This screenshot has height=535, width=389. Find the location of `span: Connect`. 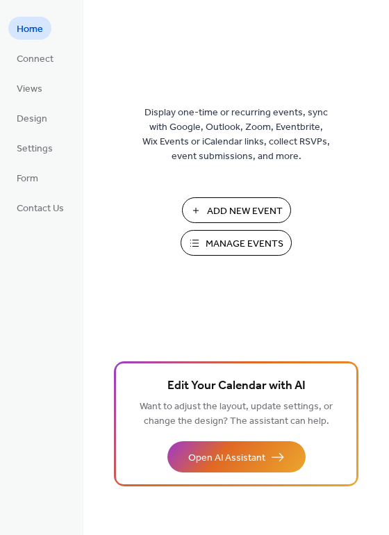

span: Connect is located at coordinates (35, 59).